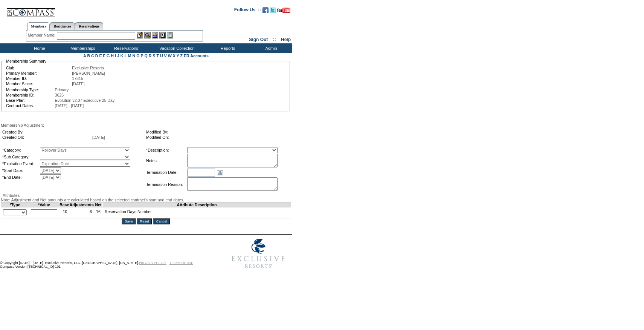  Describe the element at coordinates (15, 205) in the screenshot. I see `td: *Type` at that location.